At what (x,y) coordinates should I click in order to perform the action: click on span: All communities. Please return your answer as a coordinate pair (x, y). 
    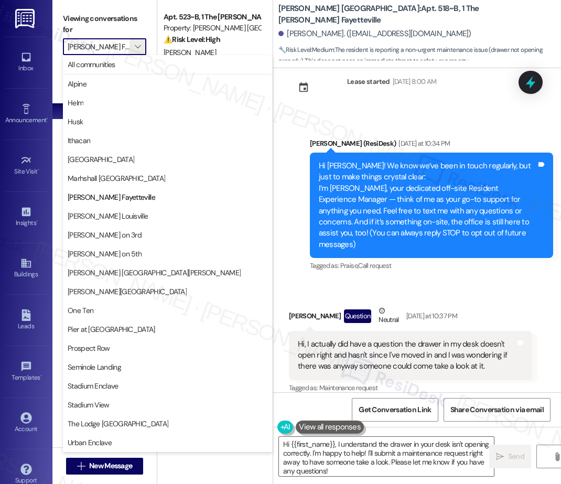
    Looking at the image, I should click on (91, 65).